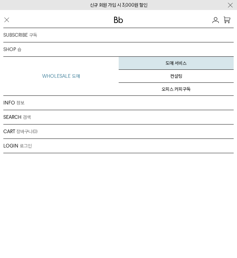  What do you see at coordinates (26, 146) in the screenshot?
I see `p: 로그인` at bounding box center [26, 146].